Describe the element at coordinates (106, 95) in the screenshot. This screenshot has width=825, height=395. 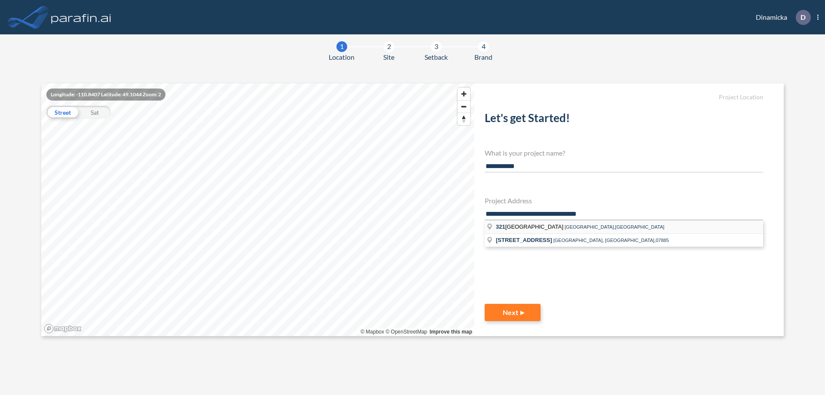
I see `div: Longitude: -110.8407 Latitude: 49.1044 Zoom: 2` at that location.